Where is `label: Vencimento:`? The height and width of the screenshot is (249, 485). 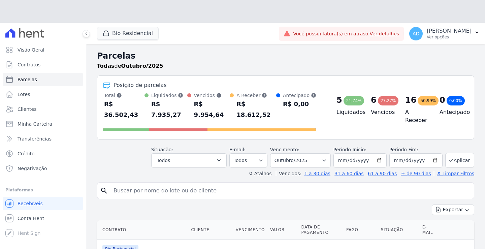
label: Vencimento: is located at coordinates (285, 150).